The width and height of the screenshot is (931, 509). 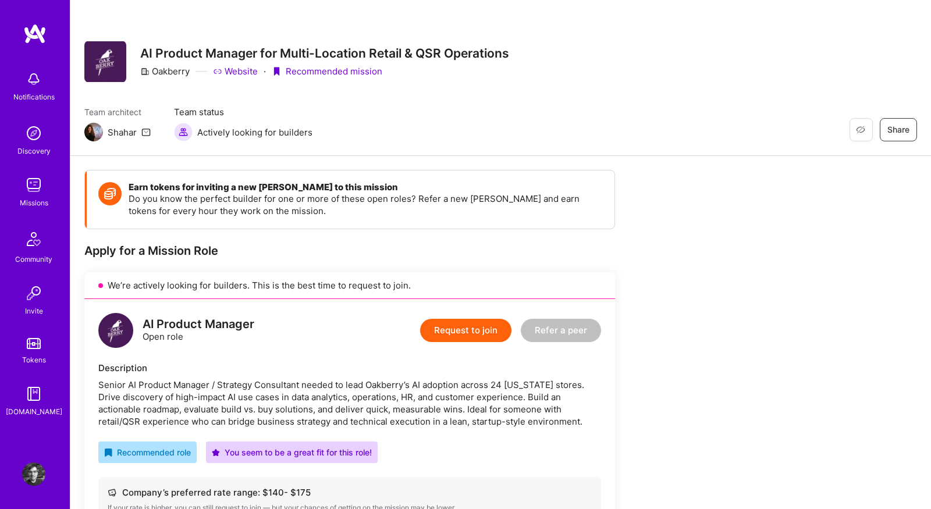 What do you see at coordinates (112, 492) in the screenshot?
I see `i: icon Cash` at bounding box center [112, 492].